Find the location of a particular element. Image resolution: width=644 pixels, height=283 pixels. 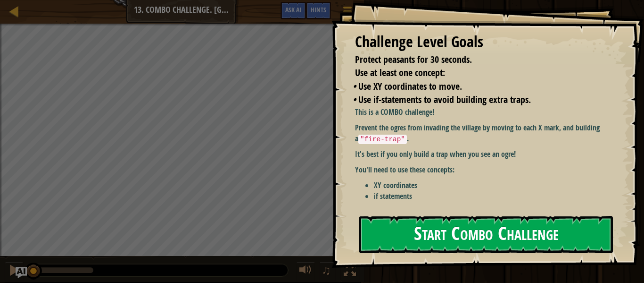

span: Use at least one concept: is located at coordinates (400, 72).